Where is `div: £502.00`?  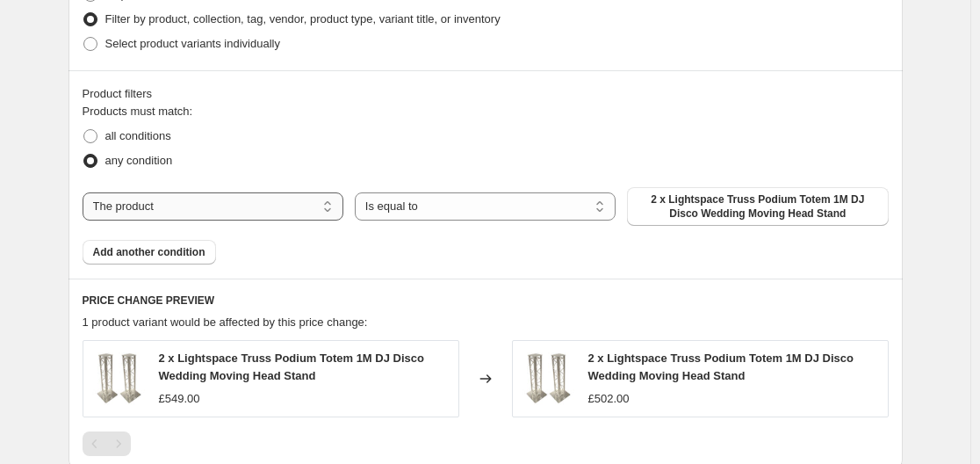 div: £502.00 is located at coordinates (609, 399).